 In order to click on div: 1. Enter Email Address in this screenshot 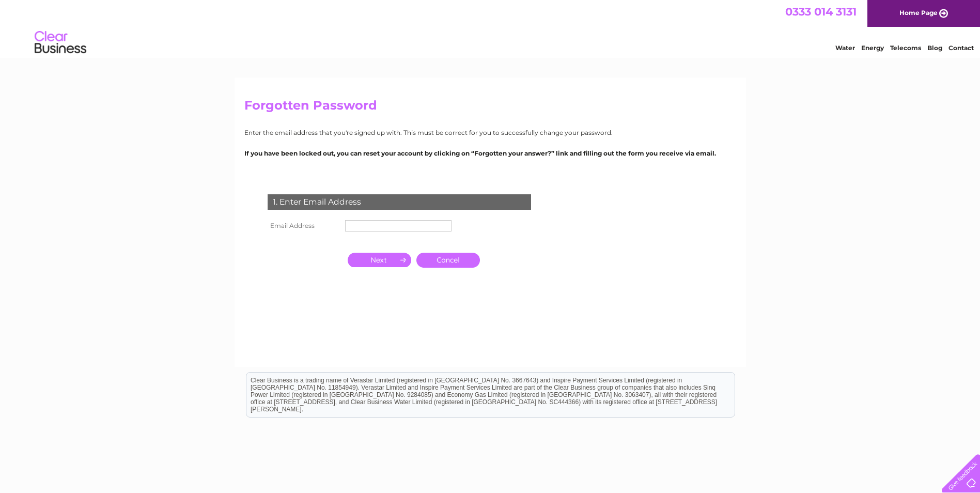, I will do `click(399, 202)`.